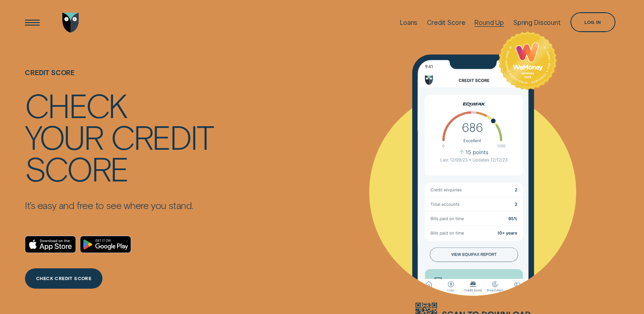 The height and width of the screenshot is (314, 644). I want to click on h4: Check your credit score, so click(119, 136).